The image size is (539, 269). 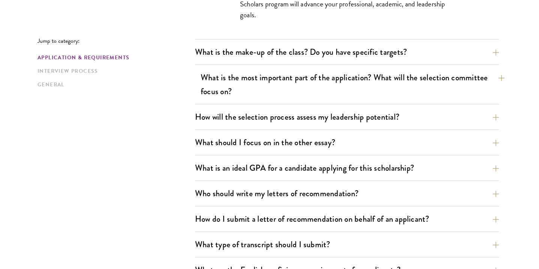 What do you see at coordinates (347, 219) in the screenshot?
I see `button: How do I submit a letter of recommendation on behalf of an applicant?` at bounding box center [347, 219].